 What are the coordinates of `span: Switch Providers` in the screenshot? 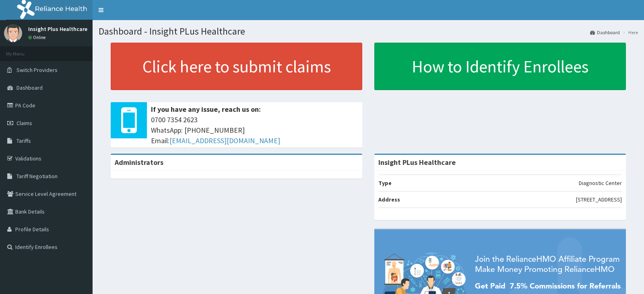 It's located at (37, 70).